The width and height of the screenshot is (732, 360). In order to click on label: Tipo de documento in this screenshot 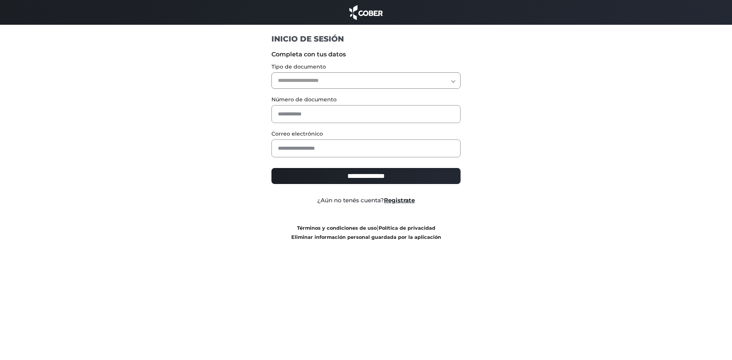, I will do `click(366, 67)`.